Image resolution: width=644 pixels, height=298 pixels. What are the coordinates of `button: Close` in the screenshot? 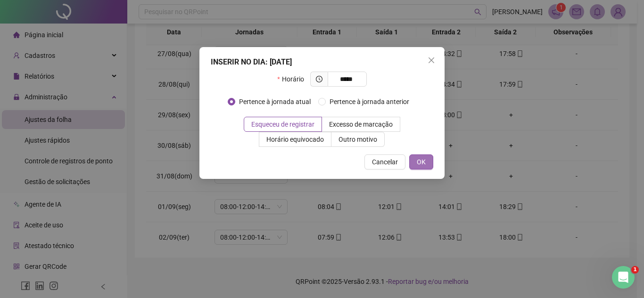 It's located at (431, 61).